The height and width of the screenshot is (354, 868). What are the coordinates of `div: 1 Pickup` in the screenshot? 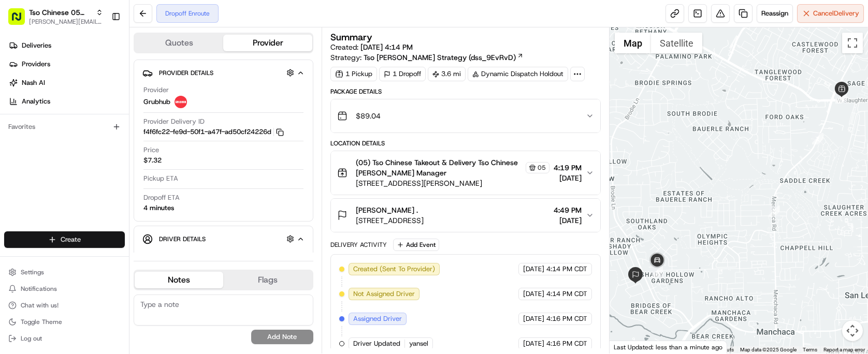 It's located at (354, 74).